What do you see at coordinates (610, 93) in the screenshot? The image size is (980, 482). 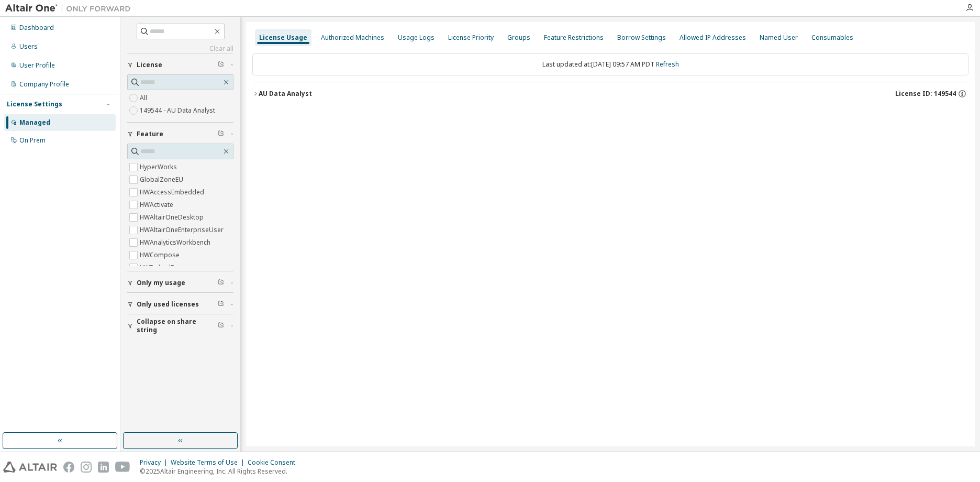 I see `button: AU Data AnalystLicense ID: 149544` at bounding box center [610, 93].